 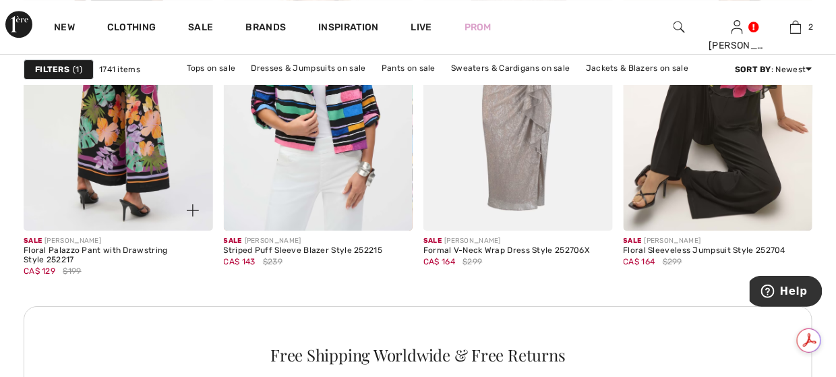 I want to click on div: Free Shipping Worldwide & Free Returns, so click(x=417, y=355).